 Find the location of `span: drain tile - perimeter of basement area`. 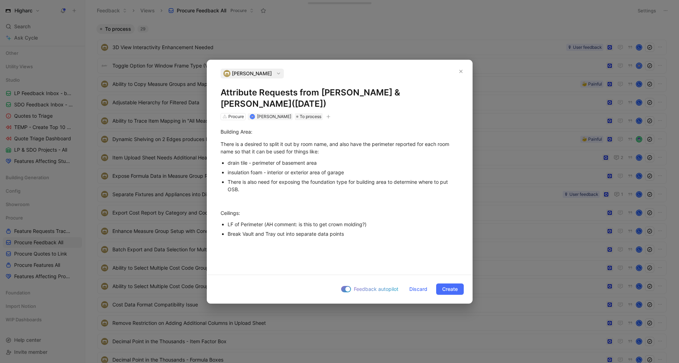

span: drain tile - perimeter of basement area is located at coordinates (272, 163).